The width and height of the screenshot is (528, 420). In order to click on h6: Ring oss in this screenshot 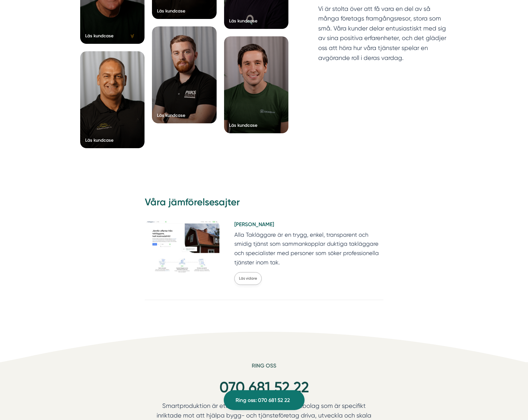, I will do `click(264, 368)`.